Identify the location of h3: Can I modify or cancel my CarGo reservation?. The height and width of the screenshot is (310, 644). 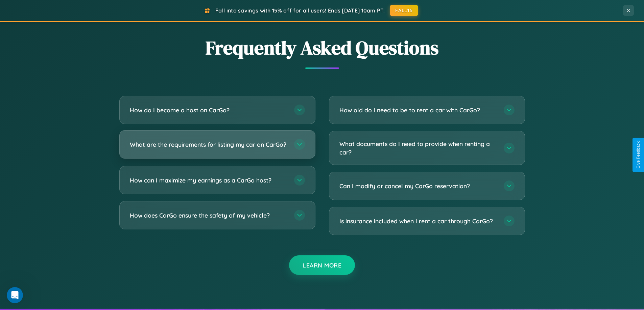
(418, 186).